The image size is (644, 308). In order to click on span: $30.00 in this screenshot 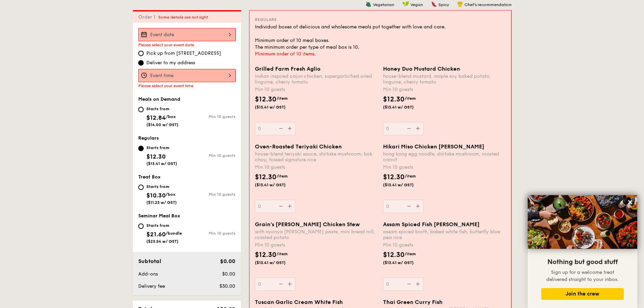, I will do `click(227, 286)`.